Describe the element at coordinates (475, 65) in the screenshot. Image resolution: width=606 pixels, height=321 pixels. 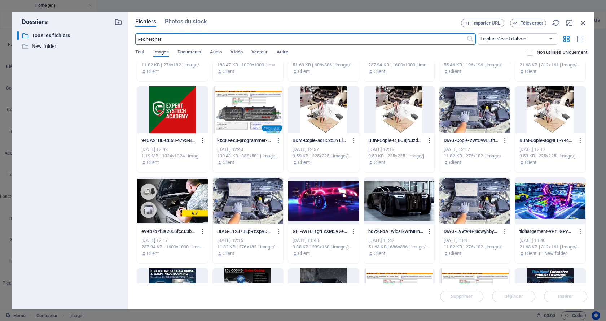
I see `div: 55.46 KB | 196x196 | image/png` at that location.